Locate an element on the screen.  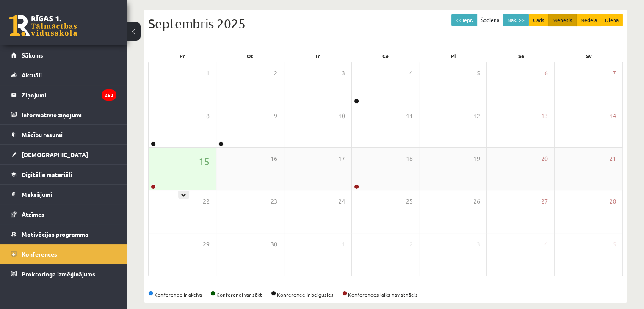
span: Digitālie materiāli is located at coordinates (47, 174).